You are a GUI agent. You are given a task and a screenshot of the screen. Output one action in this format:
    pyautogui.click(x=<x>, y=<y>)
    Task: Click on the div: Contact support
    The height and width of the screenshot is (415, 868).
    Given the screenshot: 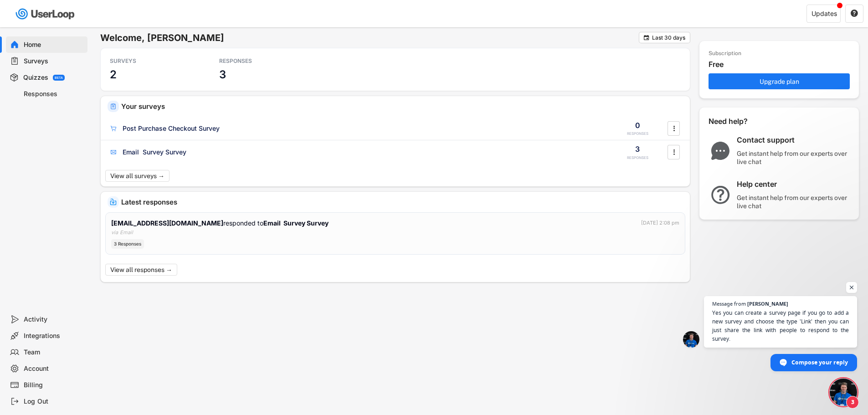 What is the action you would take?
    pyautogui.click(x=794, y=140)
    